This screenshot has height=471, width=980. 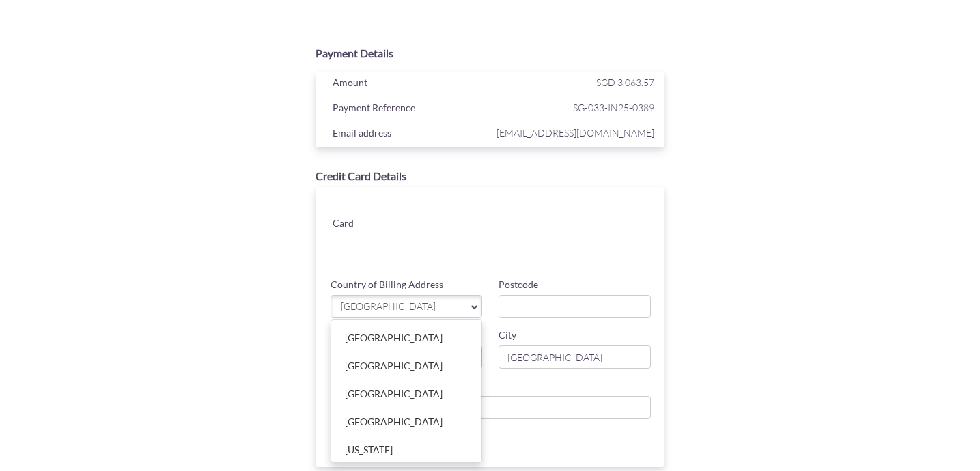 What do you see at coordinates (490, 54) in the screenshot?
I see `div: Payment Details` at bounding box center [490, 54].